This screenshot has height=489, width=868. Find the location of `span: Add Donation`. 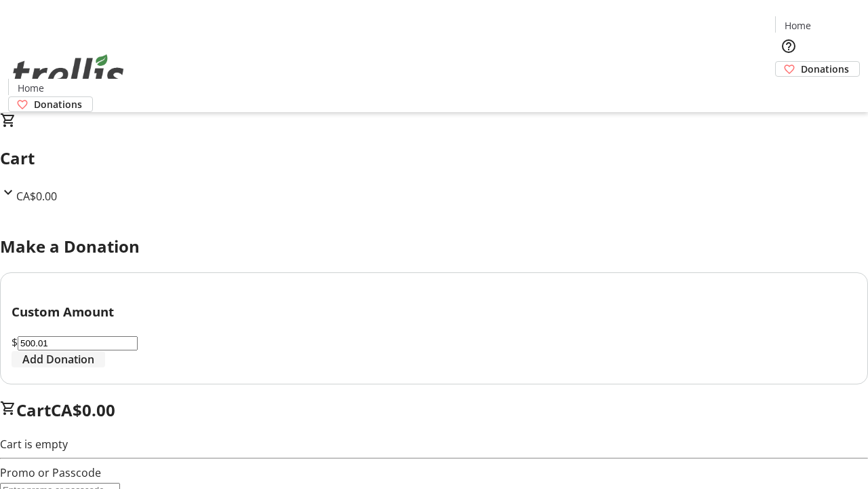

span: Add Donation is located at coordinates (58, 359).